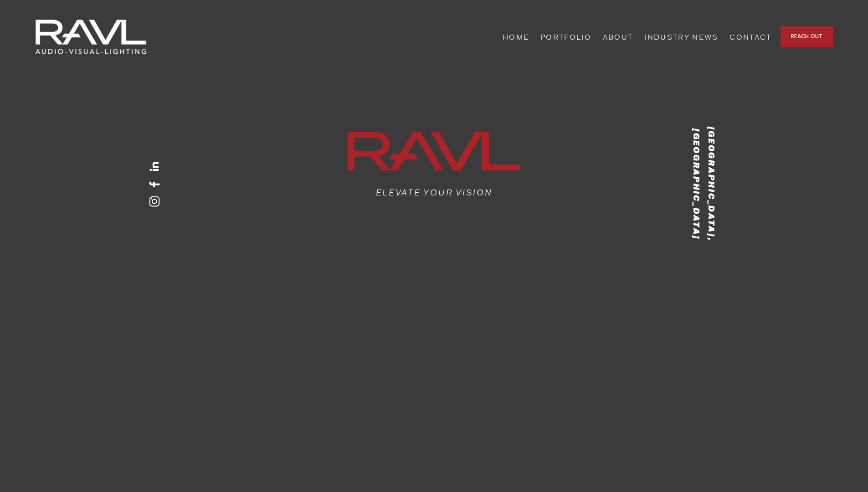 The image size is (868, 492). What do you see at coordinates (154, 167) in the screenshot?
I see `a: LinkedIn` at bounding box center [154, 167].